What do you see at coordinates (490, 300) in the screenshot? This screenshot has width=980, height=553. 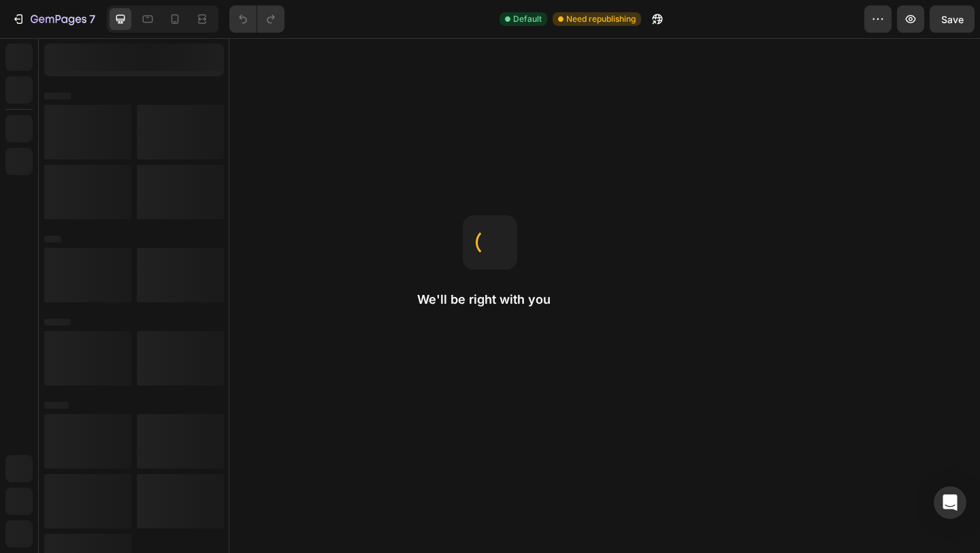 I see `h2: We'll be right with you` at bounding box center [490, 300].